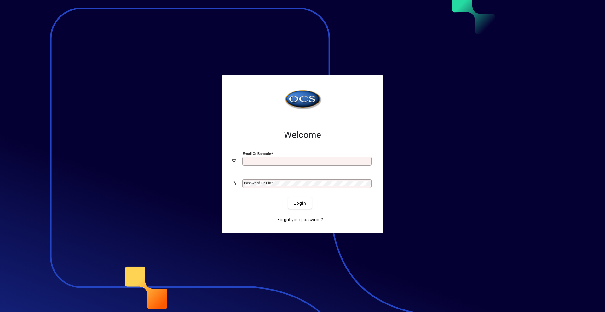 The width and height of the screenshot is (605, 312). What do you see at coordinates (300, 219) in the screenshot?
I see `a: Forgot your password?` at bounding box center [300, 219].